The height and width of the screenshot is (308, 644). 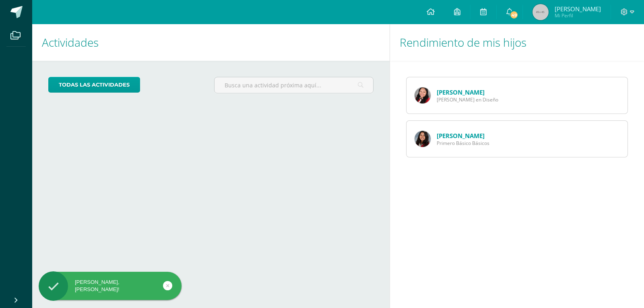 What do you see at coordinates (517, 42) in the screenshot?
I see `h1: Rendimiento de mis hijos` at bounding box center [517, 42].